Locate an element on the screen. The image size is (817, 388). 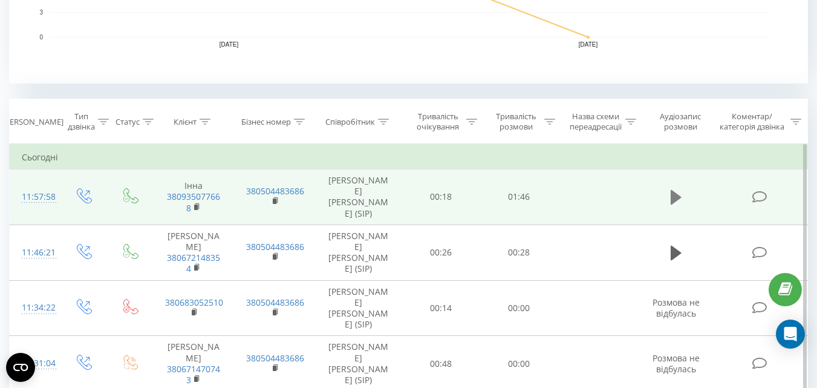
div: Коментар/категорія дзвінка is located at coordinates (752, 122).